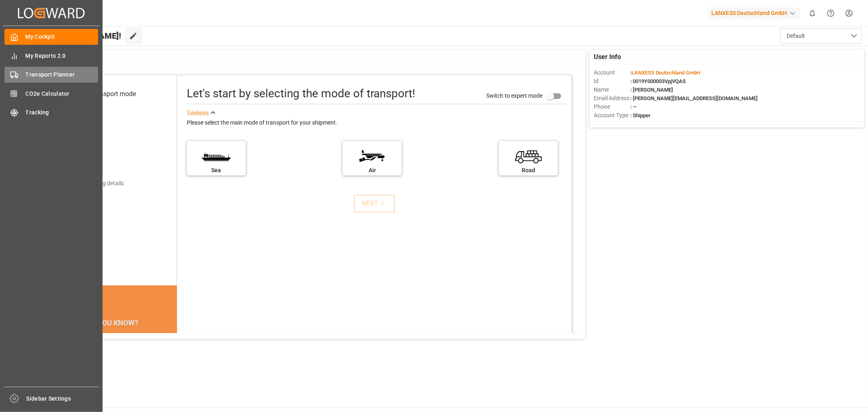  I want to click on a: Transport Planner, so click(51, 75).